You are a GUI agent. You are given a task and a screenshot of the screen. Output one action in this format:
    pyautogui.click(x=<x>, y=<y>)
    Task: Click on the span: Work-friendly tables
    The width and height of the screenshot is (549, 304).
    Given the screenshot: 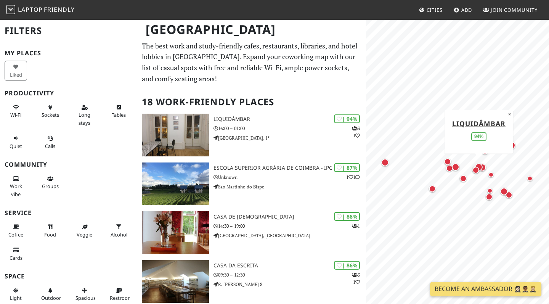 What is the action you would take?
    pyautogui.click(x=119, y=115)
    